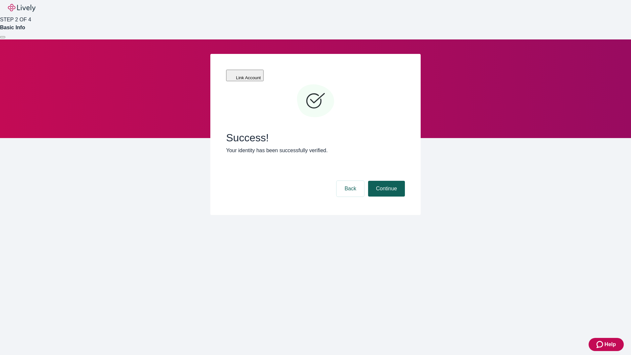  What do you see at coordinates (600, 344) in the screenshot?
I see `svg: Zendesk support icon` at bounding box center [600, 344].